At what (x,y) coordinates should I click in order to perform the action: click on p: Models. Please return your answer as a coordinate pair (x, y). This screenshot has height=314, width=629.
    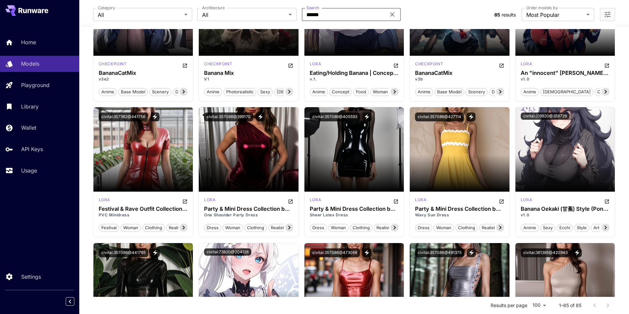
    Looking at the image, I should click on (30, 64).